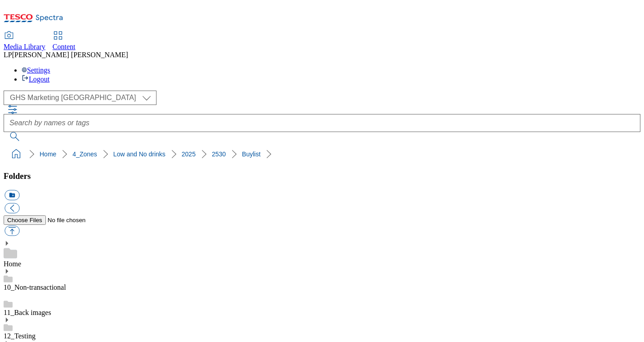 The image size is (644, 342). What do you see at coordinates (322, 123) in the screenshot?
I see `input: Search by names or tags` at bounding box center [322, 123].